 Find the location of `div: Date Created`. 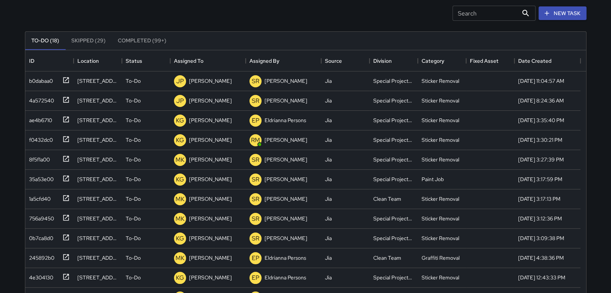

div: Date Created is located at coordinates (547, 61).